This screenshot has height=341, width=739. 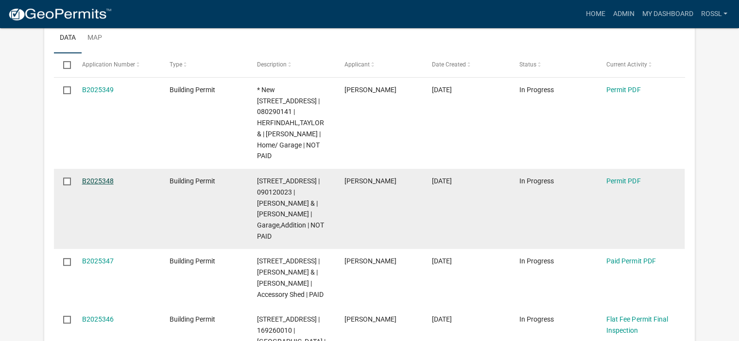 What do you see at coordinates (713, 14) in the screenshot?
I see `a: RossL` at bounding box center [713, 14].